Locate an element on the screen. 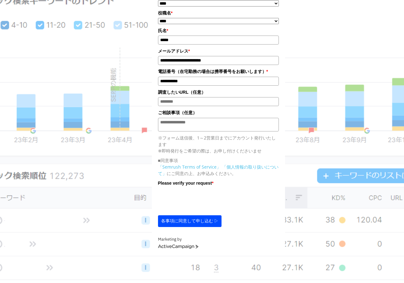 This screenshot has width=404, height=283. label: 氏名 is located at coordinates (218, 31).